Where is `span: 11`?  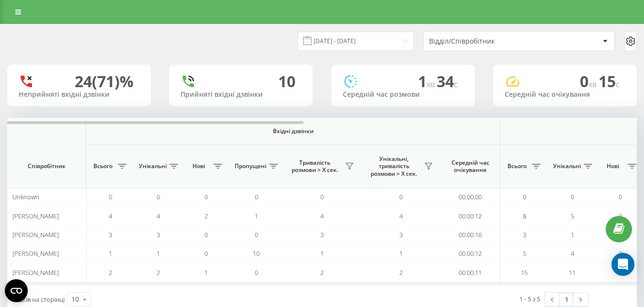 span: 11 is located at coordinates (573, 272).